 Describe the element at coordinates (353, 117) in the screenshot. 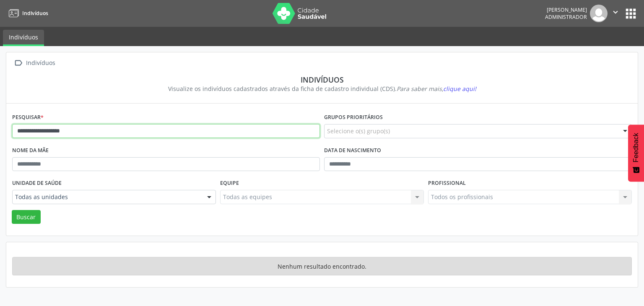

I see `label: Grupos prioritários` at that location.